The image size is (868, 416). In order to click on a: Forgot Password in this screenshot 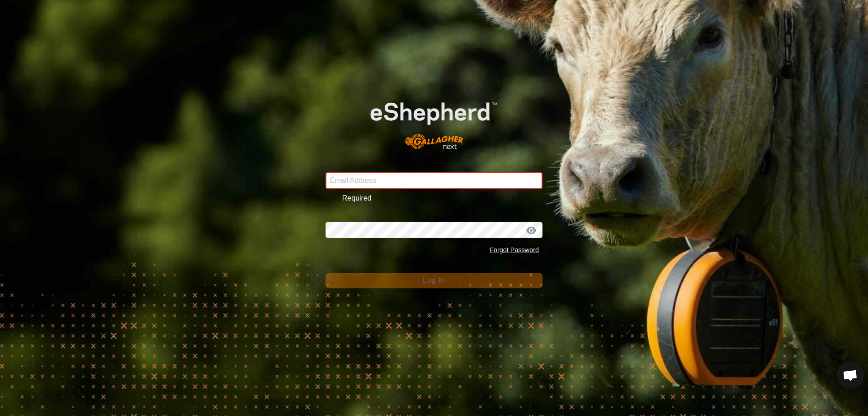, I will do `click(514, 249)`.